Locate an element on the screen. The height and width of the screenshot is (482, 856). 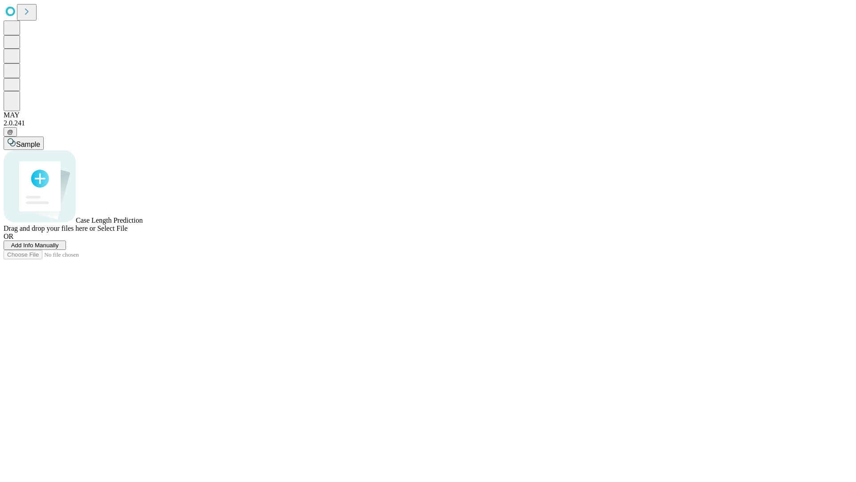
span: Drag and drop your files here or is located at coordinates (49, 228).